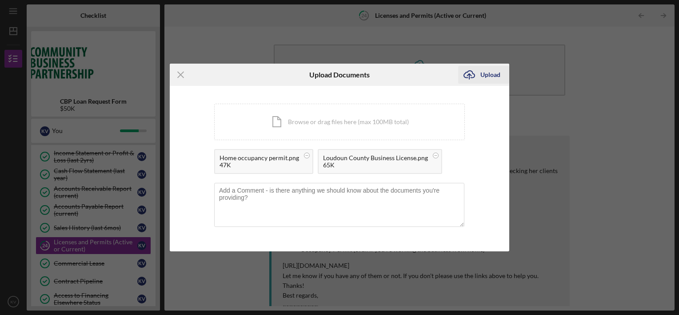 This screenshot has height=315, width=679. Describe the element at coordinates (375, 158) in the screenshot. I see `div: Loudoun County Business License.png` at that location.